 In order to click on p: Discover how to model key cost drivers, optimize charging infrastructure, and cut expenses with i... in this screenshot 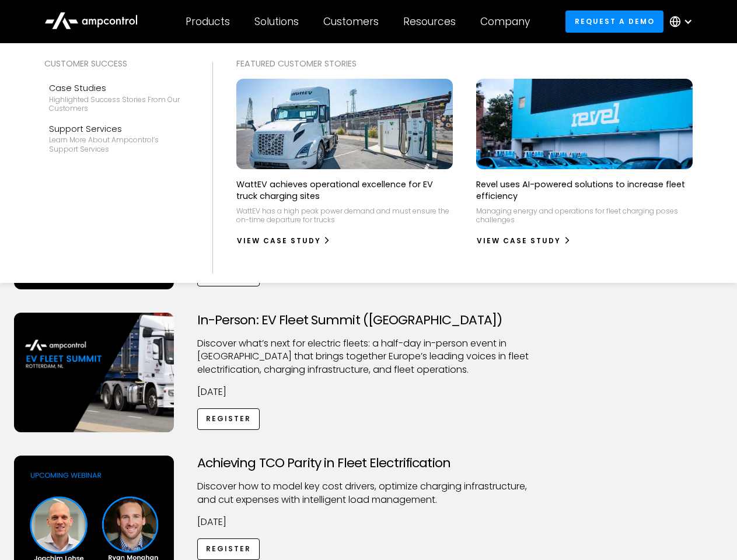, I will do `click(368, 493)`.